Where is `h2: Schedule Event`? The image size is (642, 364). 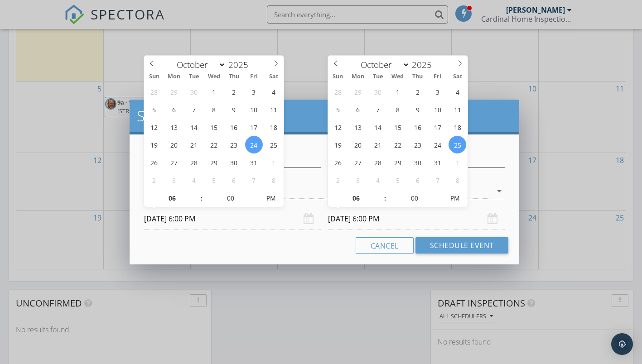 h2: Schedule Event is located at coordinates (324, 116).